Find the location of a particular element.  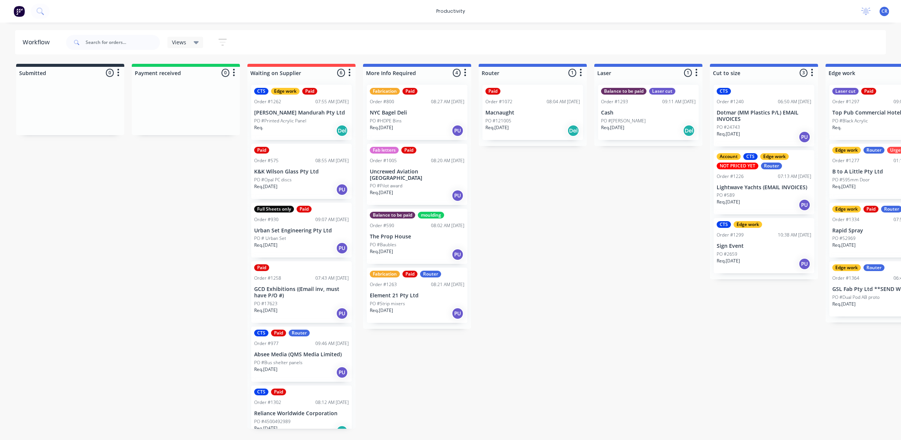

p: Reliance Worldwide Corporation is located at coordinates (301, 413).